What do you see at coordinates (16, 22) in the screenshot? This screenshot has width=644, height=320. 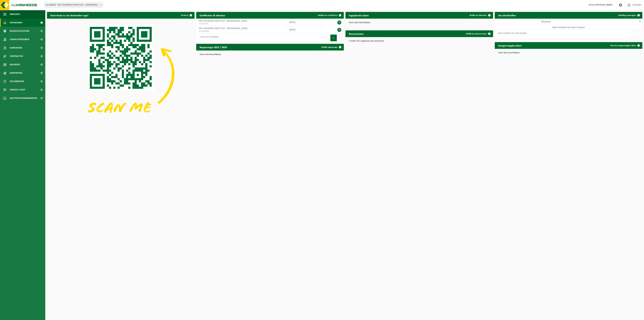 I see `span: Dashboard` at bounding box center [16, 22].